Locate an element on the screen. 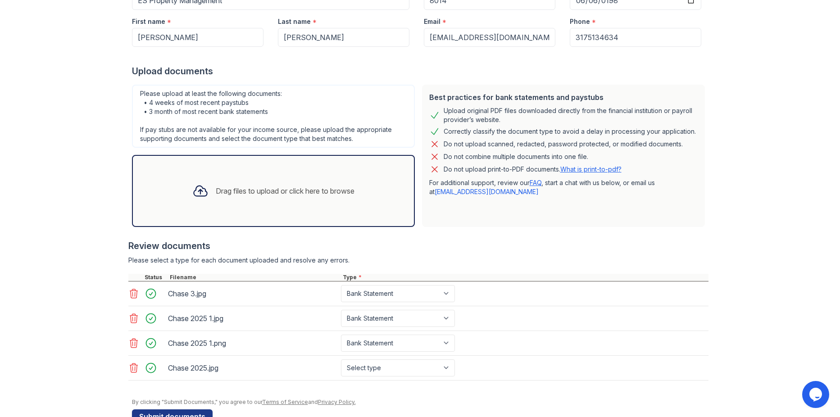  div: Filename is located at coordinates (254, 277).